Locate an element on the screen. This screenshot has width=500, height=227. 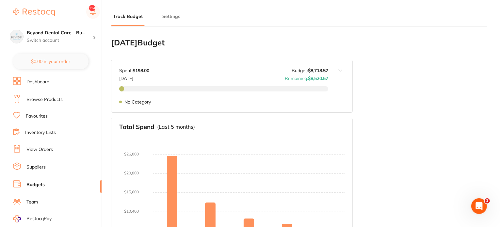
p: No Category is located at coordinates (138, 102).